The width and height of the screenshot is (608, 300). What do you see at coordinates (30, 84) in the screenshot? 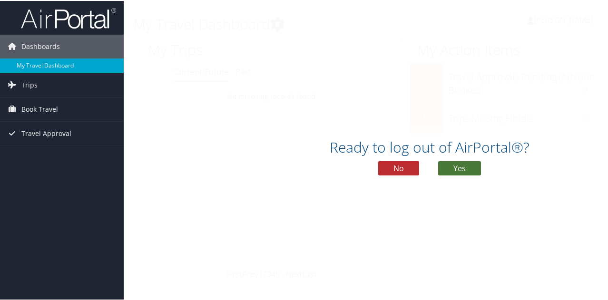
I see `span: Trips` at bounding box center [30, 84].